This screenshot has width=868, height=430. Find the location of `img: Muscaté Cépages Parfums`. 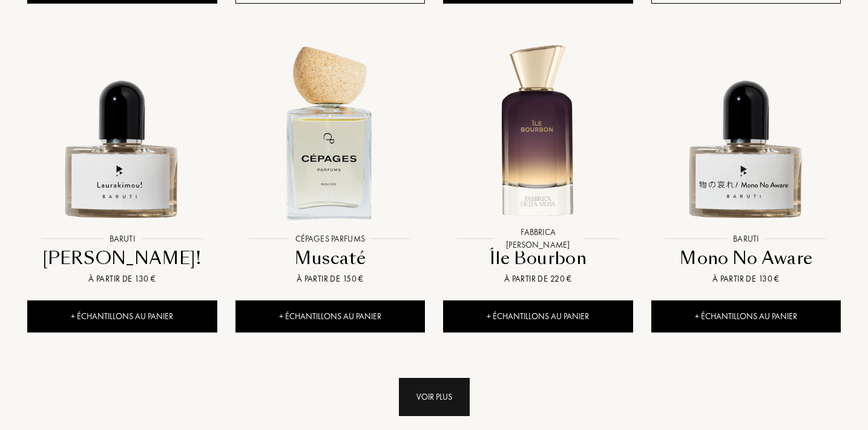

img: Muscaté Cépages Parfums is located at coordinates (330, 131).